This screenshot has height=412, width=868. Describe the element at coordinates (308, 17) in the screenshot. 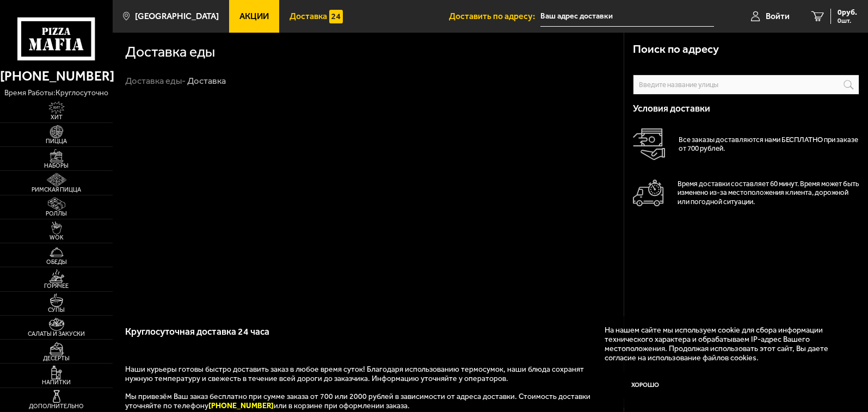

I see `span: Доставка` at that location.